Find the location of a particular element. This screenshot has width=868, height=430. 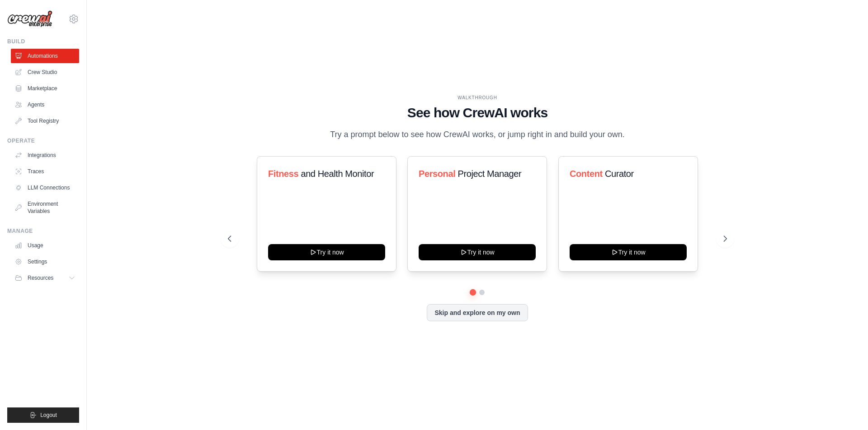

span: and Health Monitor is located at coordinates (337, 174).